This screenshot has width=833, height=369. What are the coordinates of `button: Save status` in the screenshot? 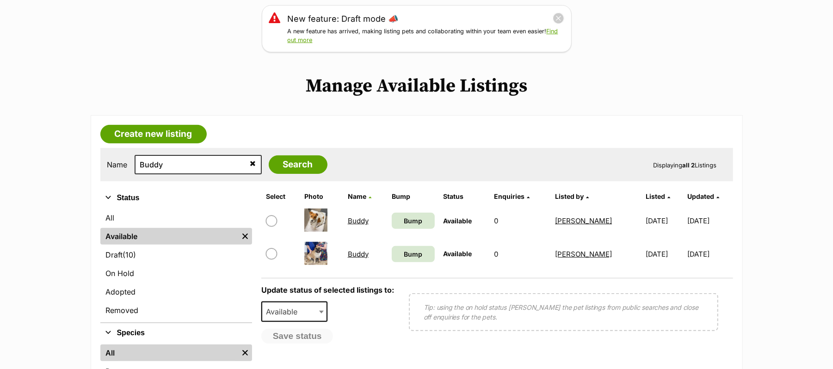 It's located at (298, 336).